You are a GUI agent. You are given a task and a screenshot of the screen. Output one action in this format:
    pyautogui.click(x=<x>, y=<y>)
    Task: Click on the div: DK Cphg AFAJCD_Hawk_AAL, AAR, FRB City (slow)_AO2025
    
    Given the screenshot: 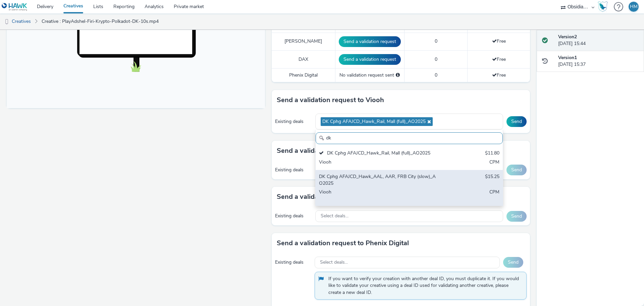 What is the action you would take?
    pyautogui.click(x=378, y=180)
    